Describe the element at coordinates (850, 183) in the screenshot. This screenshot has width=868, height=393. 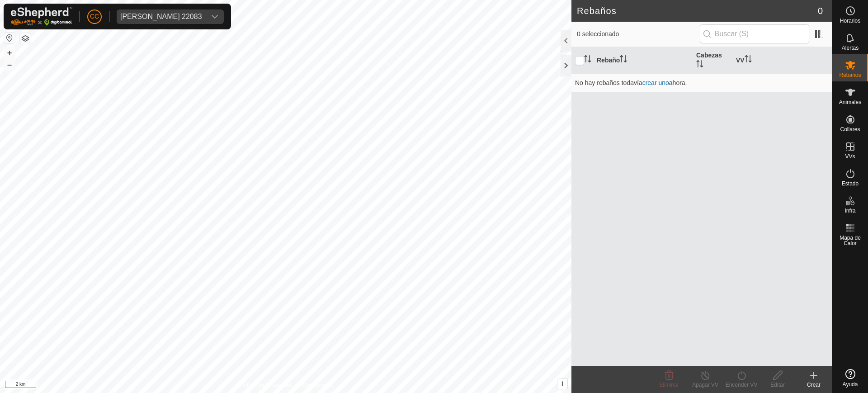
I see `span: Estado` at that location.